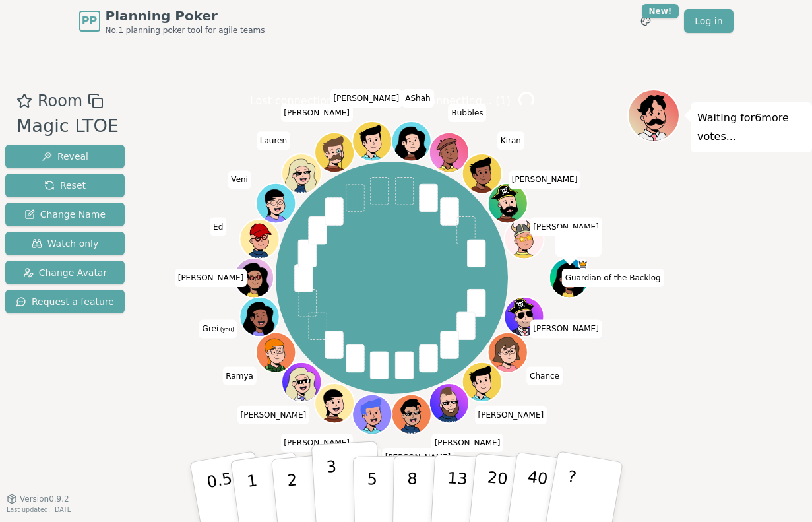  I want to click on span: Request a feature, so click(64, 301).